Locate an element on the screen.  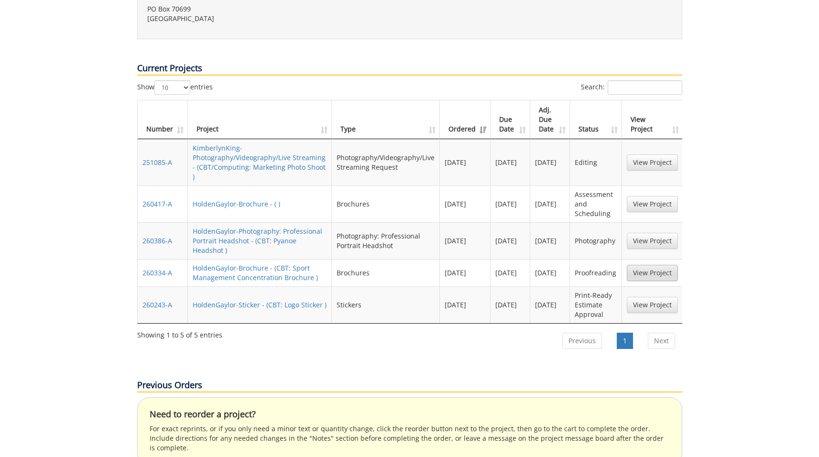
p: For exact reprints, or if you only need a minor text or quantity change, click the reorder button... is located at coordinates (410, 438).